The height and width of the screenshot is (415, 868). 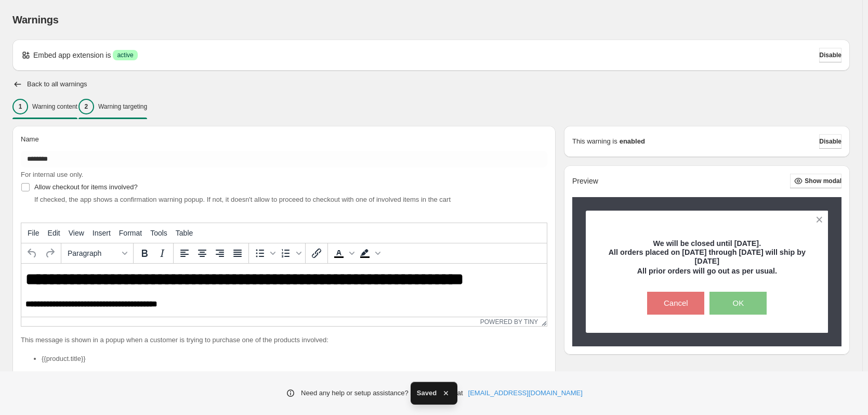 I want to click on span: active, so click(x=124, y=55).